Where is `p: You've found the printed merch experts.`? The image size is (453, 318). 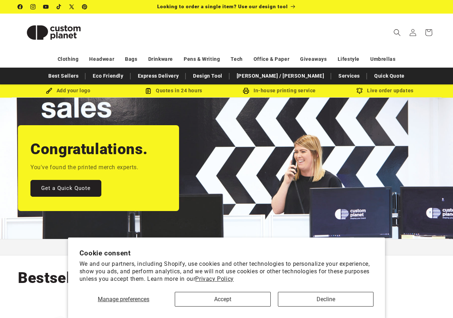
p: You've found the printed merch experts. is located at coordinates (84, 168).